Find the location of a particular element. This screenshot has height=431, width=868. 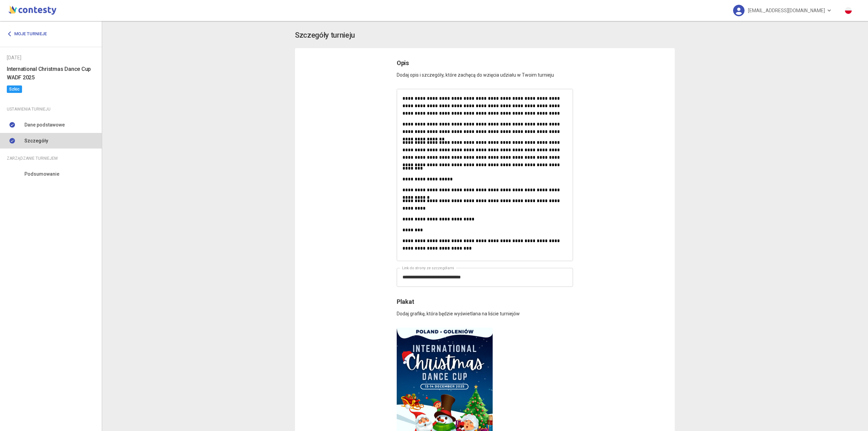

span: Plakat is located at coordinates (405, 301).